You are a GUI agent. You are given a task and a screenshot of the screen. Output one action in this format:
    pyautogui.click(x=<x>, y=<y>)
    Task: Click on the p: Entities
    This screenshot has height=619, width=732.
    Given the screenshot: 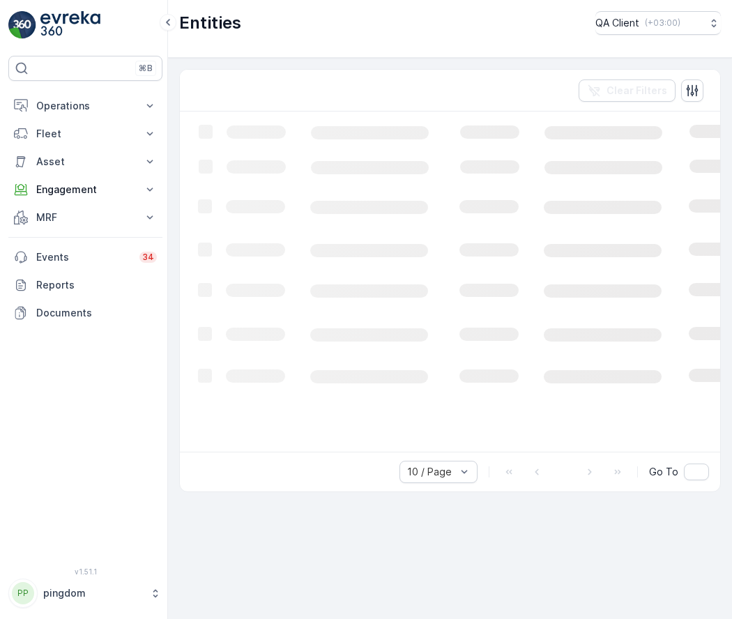 What is the action you would take?
    pyautogui.click(x=210, y=23)
    